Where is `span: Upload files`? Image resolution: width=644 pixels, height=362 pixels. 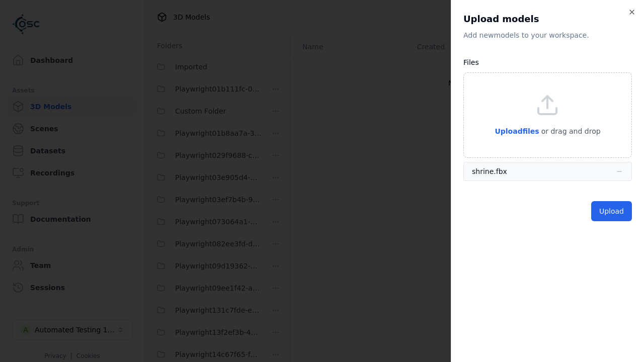
span: Upload files is located at coordinates (516, 131).